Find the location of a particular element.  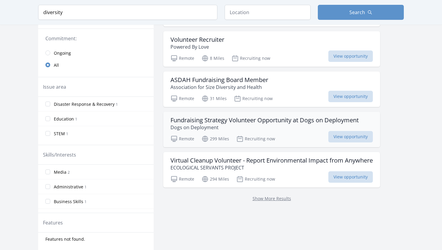

a: Ongoing is located at coordinates (96, 53).